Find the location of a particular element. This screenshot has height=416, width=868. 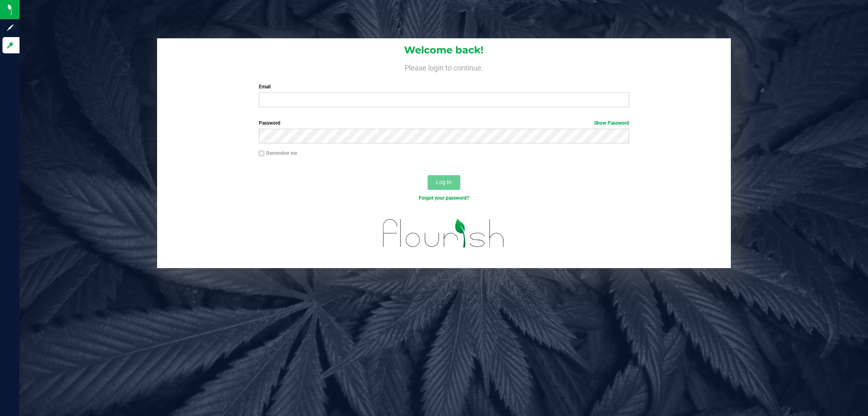

inline-svg: Sign up is located at coordinates (10, 27).